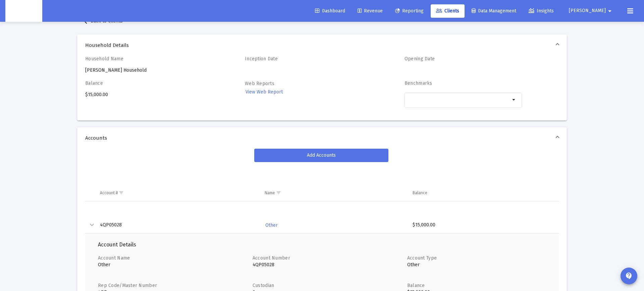  Describe the element at coordinates (271, 258) in the screenshot. I see `label: Account Number` at that location.